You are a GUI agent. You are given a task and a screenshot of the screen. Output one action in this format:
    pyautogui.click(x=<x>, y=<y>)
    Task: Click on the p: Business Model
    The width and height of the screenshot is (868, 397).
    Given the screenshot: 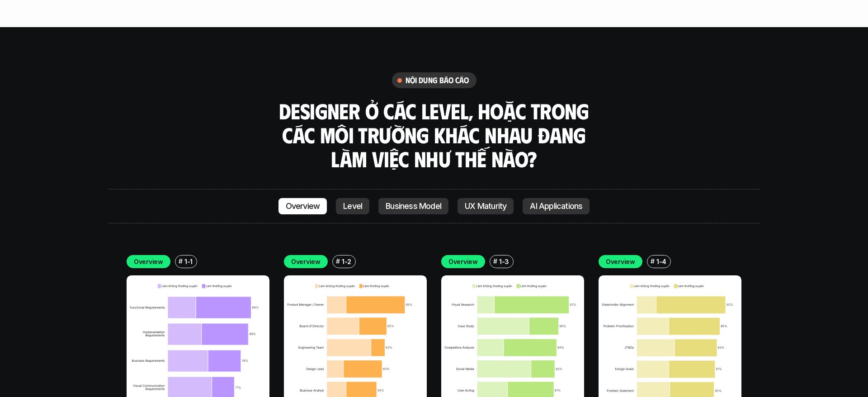 What is the action you would take?
    pyautogui.click(x=413, y=206)
    